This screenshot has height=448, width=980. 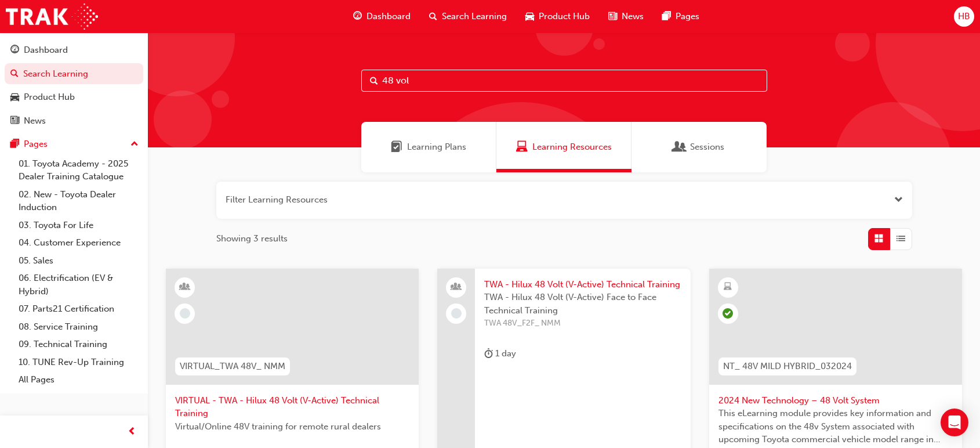 What do you see at coordinates (879, 239) in the screenshot?
I see `span: Grid` at bounding box center [879, 239].